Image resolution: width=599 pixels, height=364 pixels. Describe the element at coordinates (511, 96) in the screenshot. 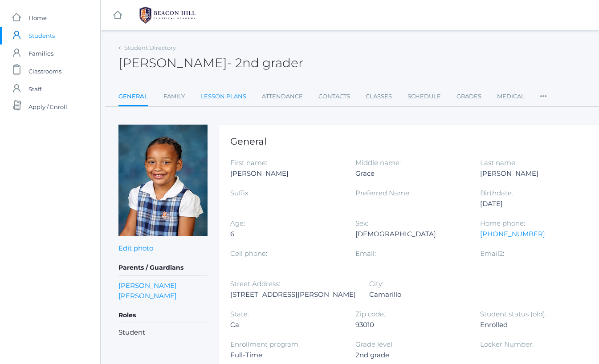

I see `a: Medical` at that location.